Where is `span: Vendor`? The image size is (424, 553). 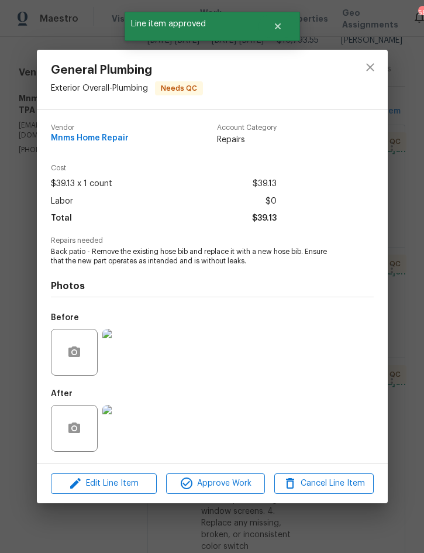 span: Vendor is located at coordinates (89, 128).